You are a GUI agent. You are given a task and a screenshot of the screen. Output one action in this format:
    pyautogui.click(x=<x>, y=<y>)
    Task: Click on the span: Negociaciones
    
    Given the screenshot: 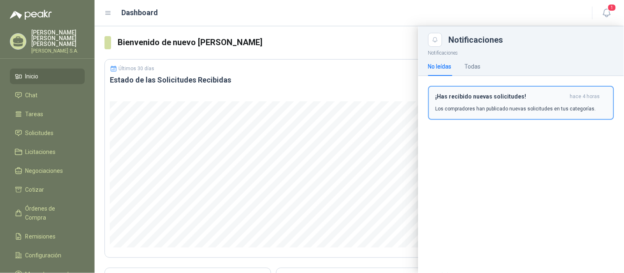 What is the action you would take?
    pyautogui.click(x=44, y=171)
    